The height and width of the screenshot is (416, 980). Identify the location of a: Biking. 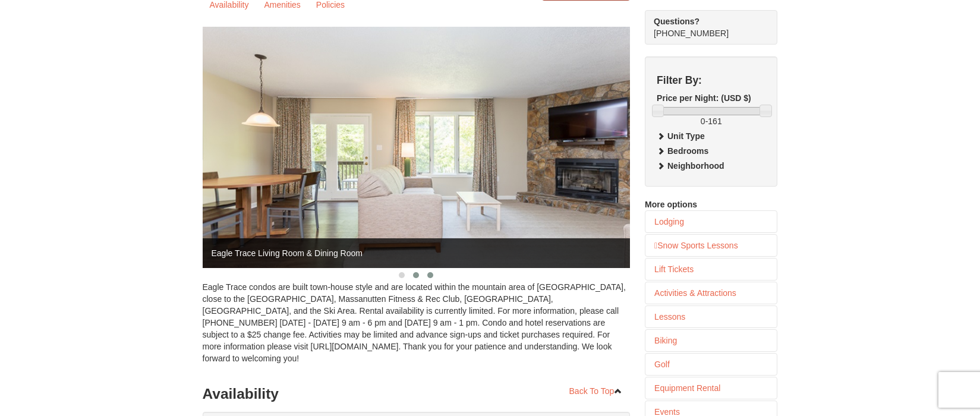
(711, 341).